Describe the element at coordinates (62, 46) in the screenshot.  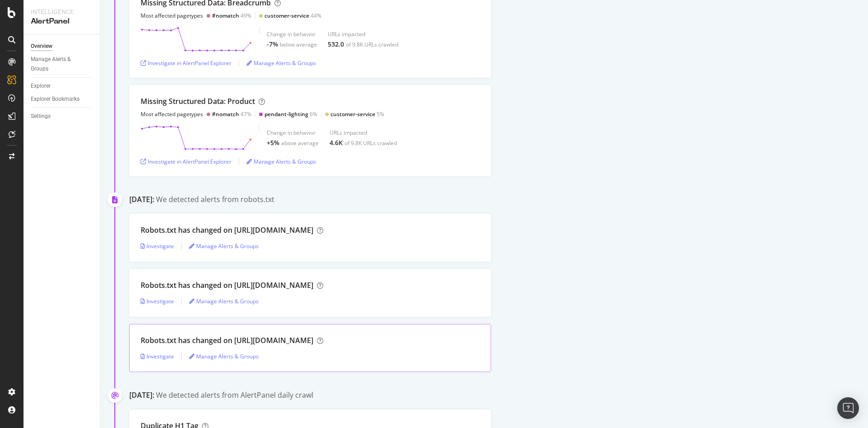
I see `a: Overview` at that location.